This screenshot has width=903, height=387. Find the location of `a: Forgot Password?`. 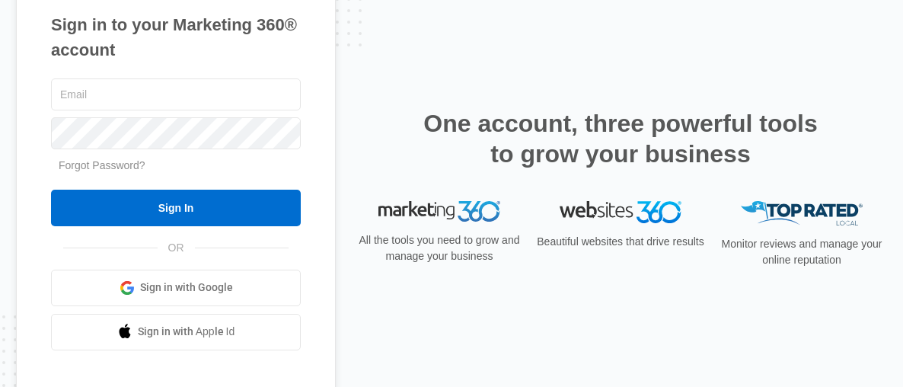

a: Forgot Password? is located at coordinates (102, 165).